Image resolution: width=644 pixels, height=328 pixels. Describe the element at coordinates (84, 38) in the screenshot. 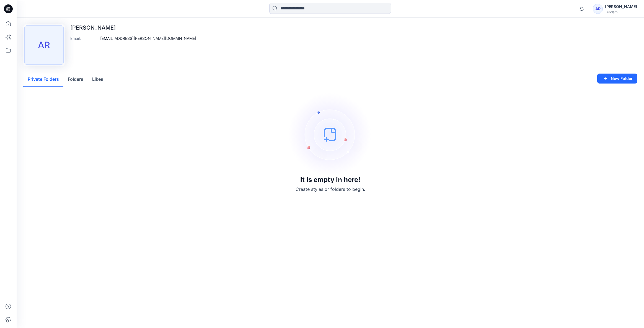

I see `p: Email :` at that location.